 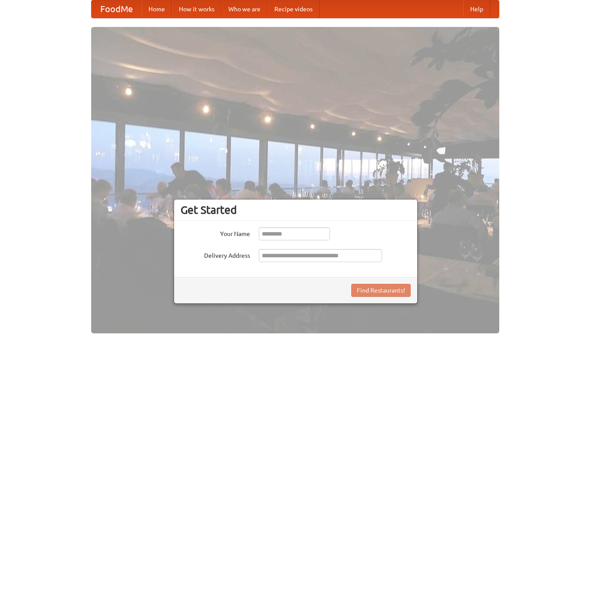 I want to click on label: Your Name, so click(x=215, y=232).